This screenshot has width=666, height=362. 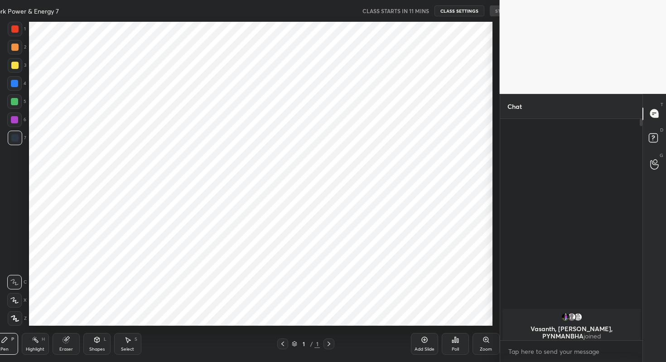 What do you see at coordinates (662, 104) in the screenshot?
I see `p: T` at bounding box center [662, 104].